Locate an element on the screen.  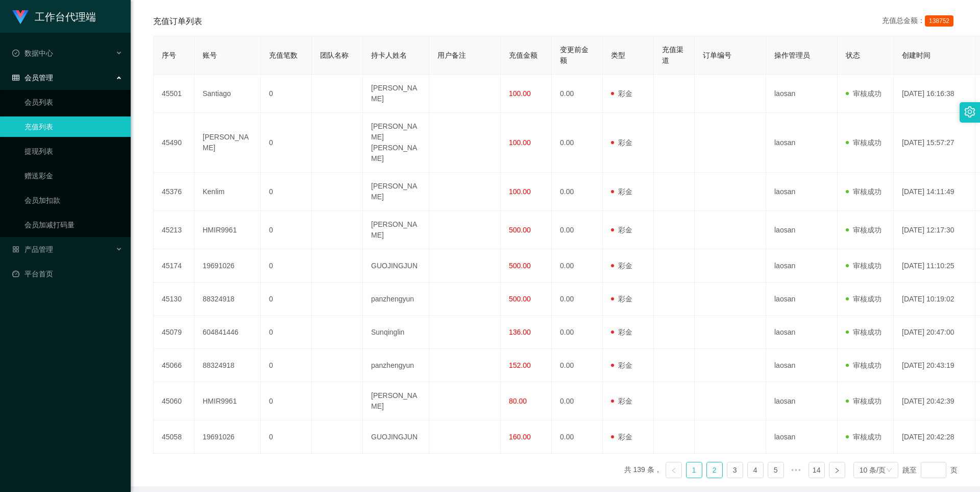
span: 会员管理 is located at coordinates (33, 78).